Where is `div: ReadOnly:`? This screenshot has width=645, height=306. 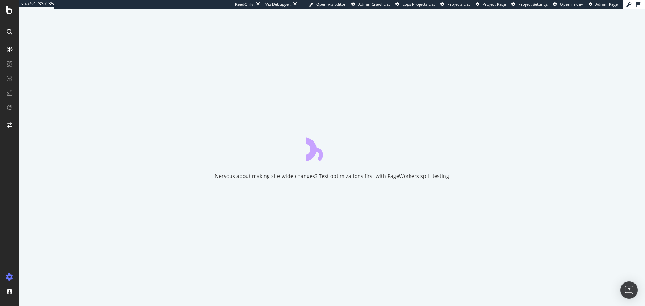
div: ReadOnly: is located at coordinates (245, 4).